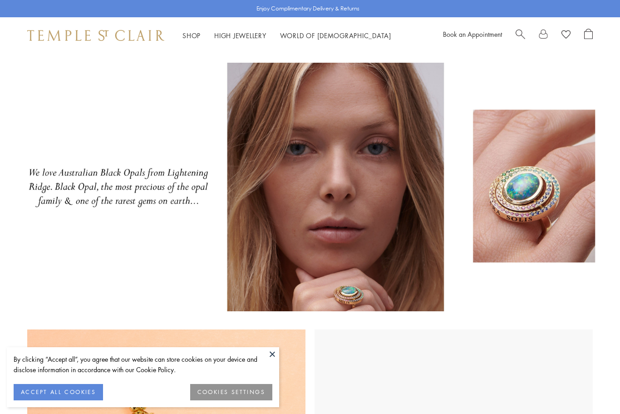 Image resolution: width=620 pixels, height=414 pixels. Describe the element at coordinates (58, 392) in the screenshot. I see `button: ACCEPT ALL COOKIES` at that location.